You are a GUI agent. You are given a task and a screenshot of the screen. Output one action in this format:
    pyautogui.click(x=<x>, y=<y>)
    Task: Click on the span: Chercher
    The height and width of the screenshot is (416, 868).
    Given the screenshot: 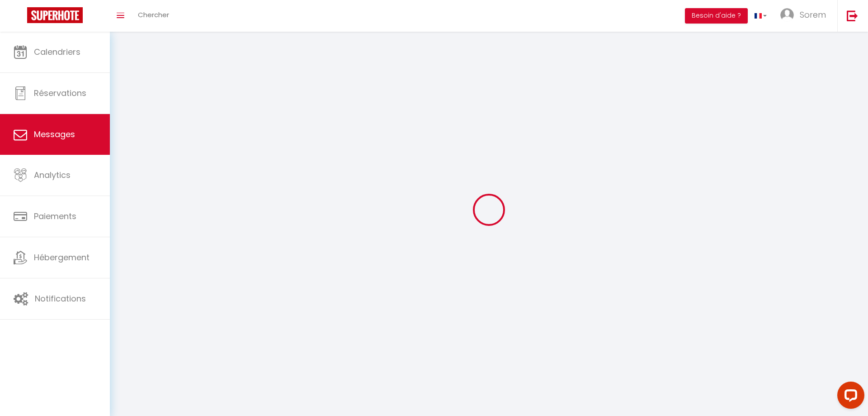 What is the action you would take?
    pyautogui.click(x=153, y=15)
    